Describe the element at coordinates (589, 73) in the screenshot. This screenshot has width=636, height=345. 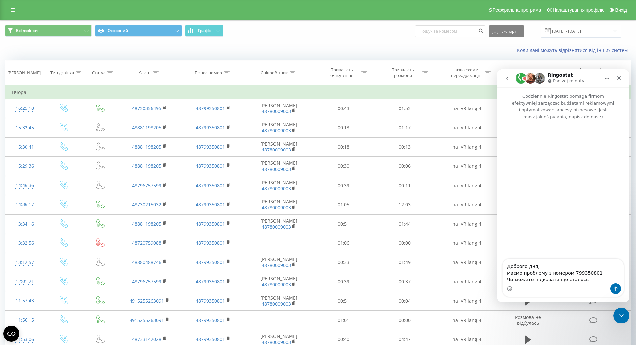
I see `div: Коментар/категорія дзвінка` at that location.